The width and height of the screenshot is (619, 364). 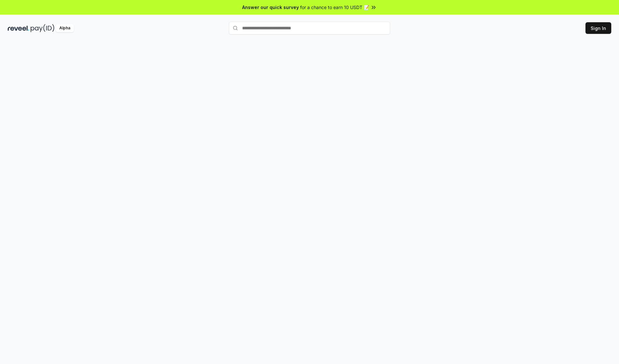 What do you see at coordinates (65, 28) in the screenshot?
I see `div: Alpha` at bounding box center [65, 28].